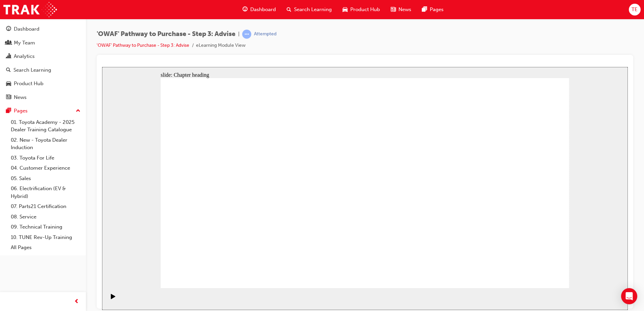  I want to click on span: News, so click(405, 9).